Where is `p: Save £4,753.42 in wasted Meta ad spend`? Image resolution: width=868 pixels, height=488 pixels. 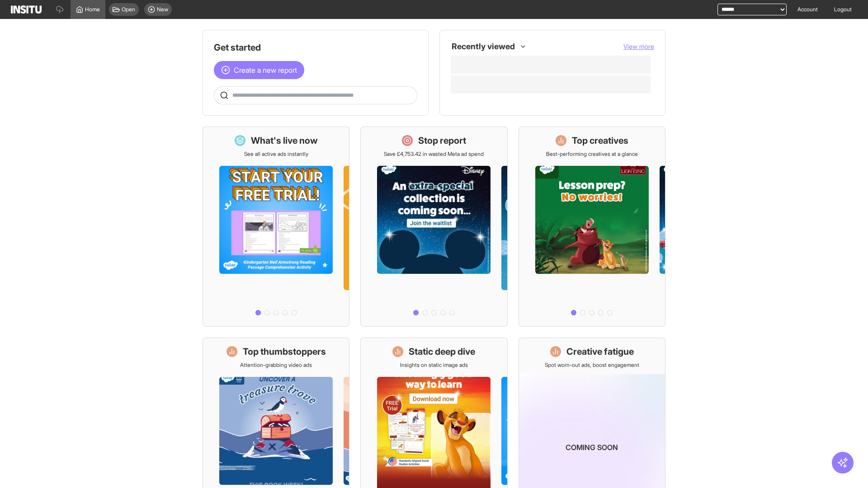 p: Save £4,753.42 in wasted Meta ad spend is located at coordinates (434, 154).